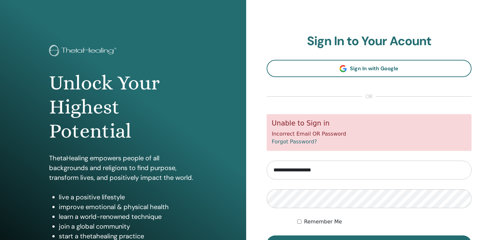  I want to click on li: live a positive lifestyle, so click(128, 197).